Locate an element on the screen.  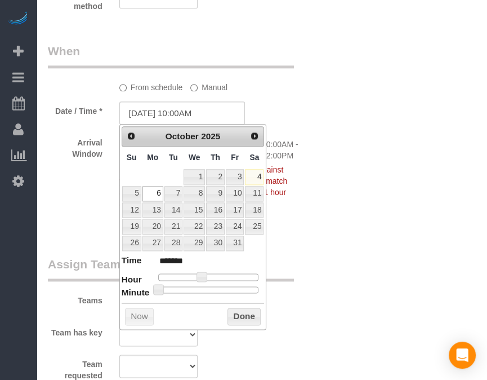
a: Automaid Logo is located at coordinates (18, 19).